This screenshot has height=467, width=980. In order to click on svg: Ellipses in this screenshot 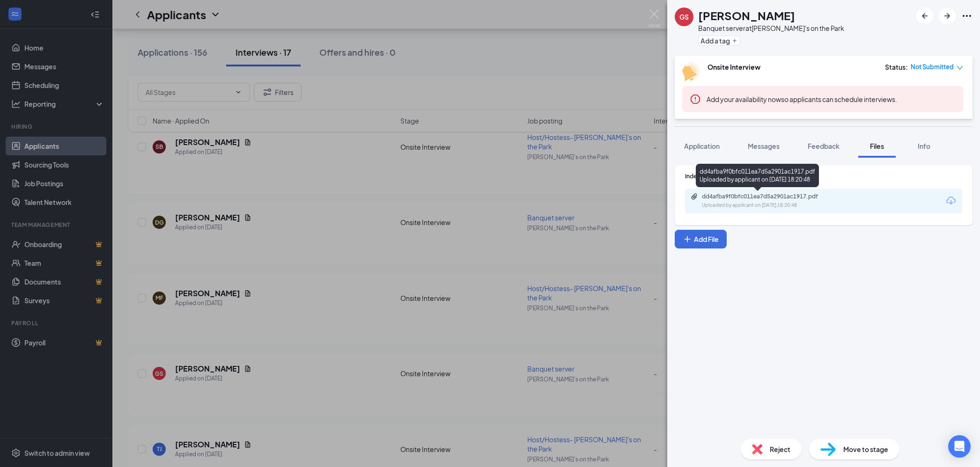, I will do `click(967, 16)`.